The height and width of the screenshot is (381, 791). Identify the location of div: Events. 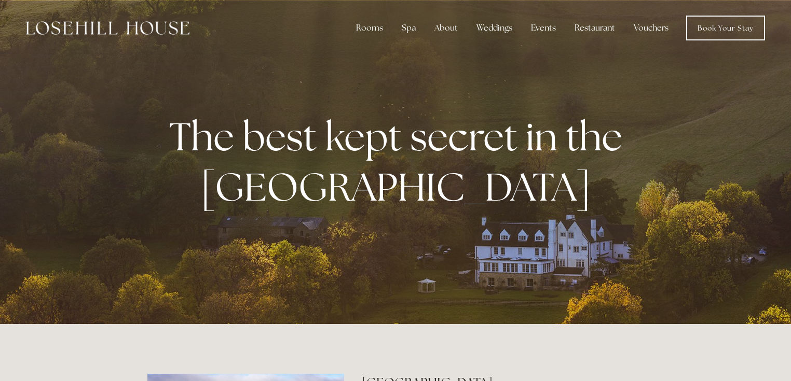
(543, 28).